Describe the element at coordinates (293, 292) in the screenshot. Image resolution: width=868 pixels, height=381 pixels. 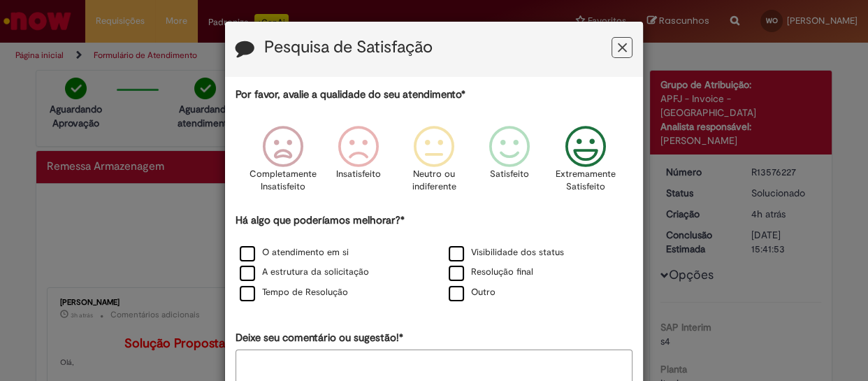
I see `label: Tempo de Resolução` at that location.